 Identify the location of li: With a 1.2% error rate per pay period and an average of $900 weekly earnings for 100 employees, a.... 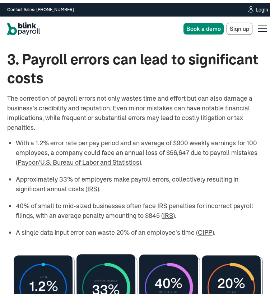
(142, 149).